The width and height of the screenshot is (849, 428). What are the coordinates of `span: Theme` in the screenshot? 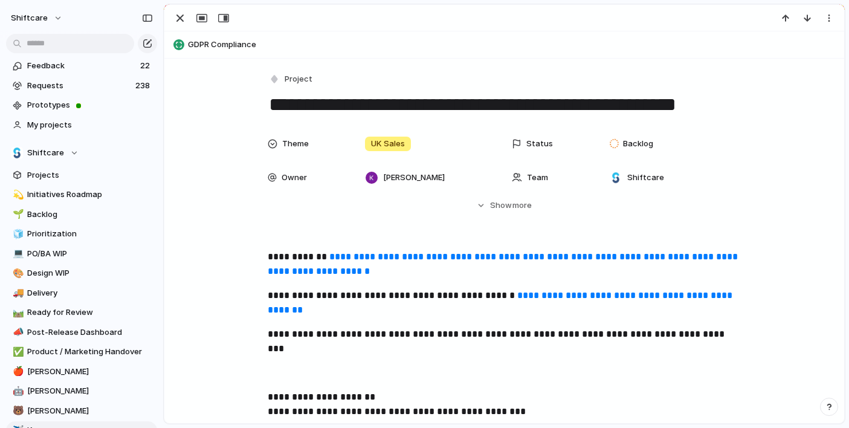 It's located at (296, 144).